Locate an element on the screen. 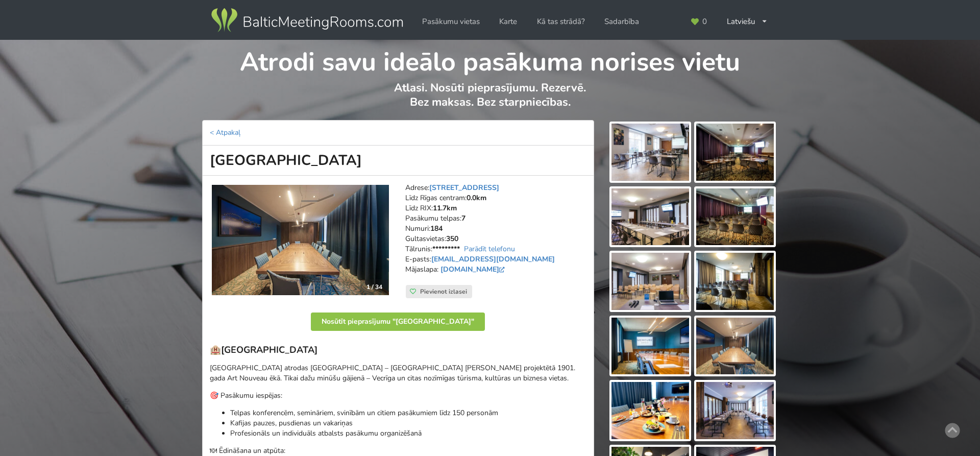 This screenshot has height=456, width=980. h1: Atrodi savu ideālo pasākuma norises vietu is located at coordinates (490, 59).